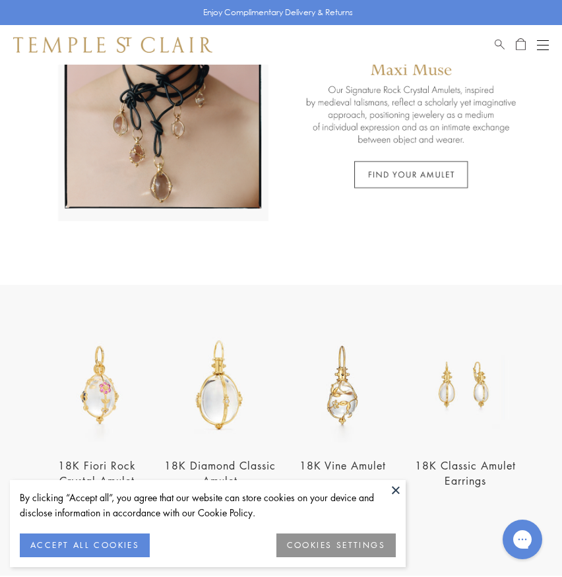  Describe the element at coordinates (26, 24) in the screenshot. I see `button: Open gorgias live chat` at that location.